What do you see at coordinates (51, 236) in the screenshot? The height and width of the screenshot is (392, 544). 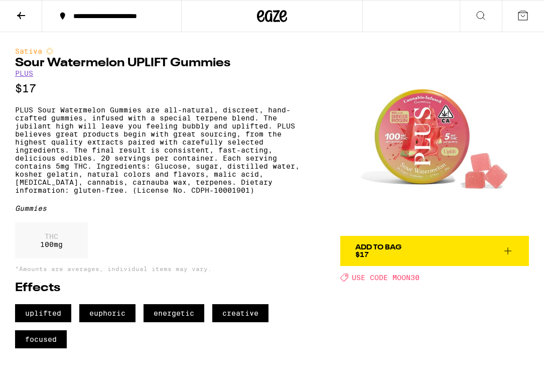 I see `p: THC` at bounding box center [51, 236].